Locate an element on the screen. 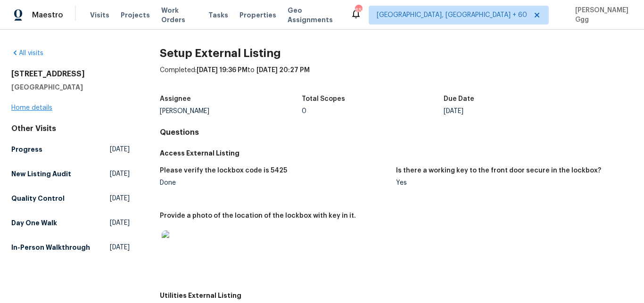  a: All visits is located at coordinates (28, 53).